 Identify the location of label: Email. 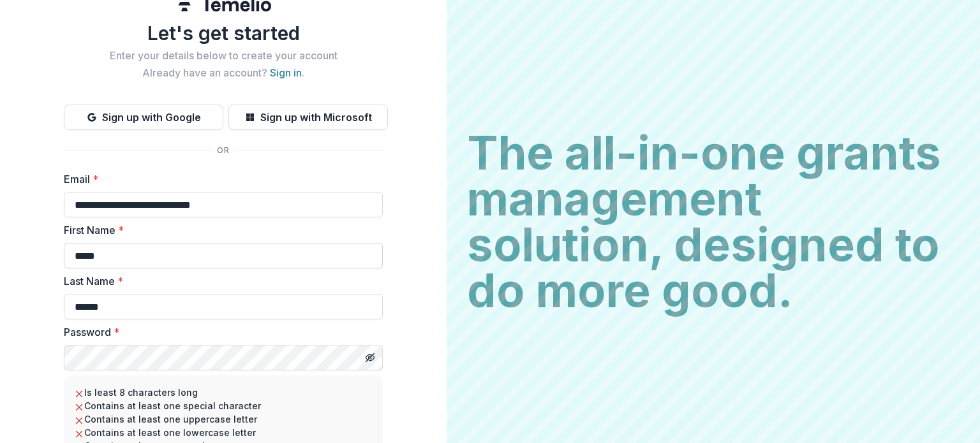
(219, 179).